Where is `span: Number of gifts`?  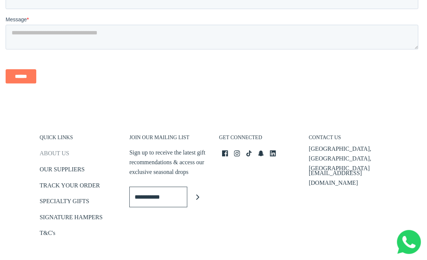 span: Number of gifts is located at coordinates (225, 65).